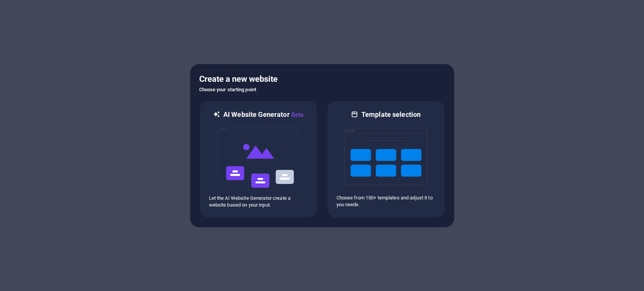 The width and height of the screenshot is (644, 291). I want to click on p: Let the AI Website Generator create a website based on your input., so click(259, 202).